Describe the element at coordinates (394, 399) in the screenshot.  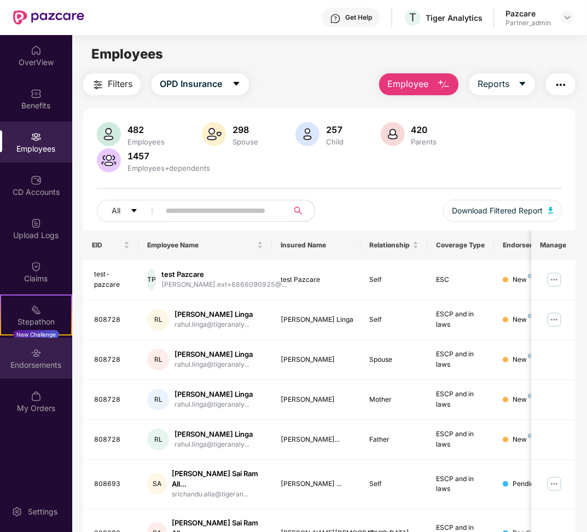
I see `div: Mother` at that location.